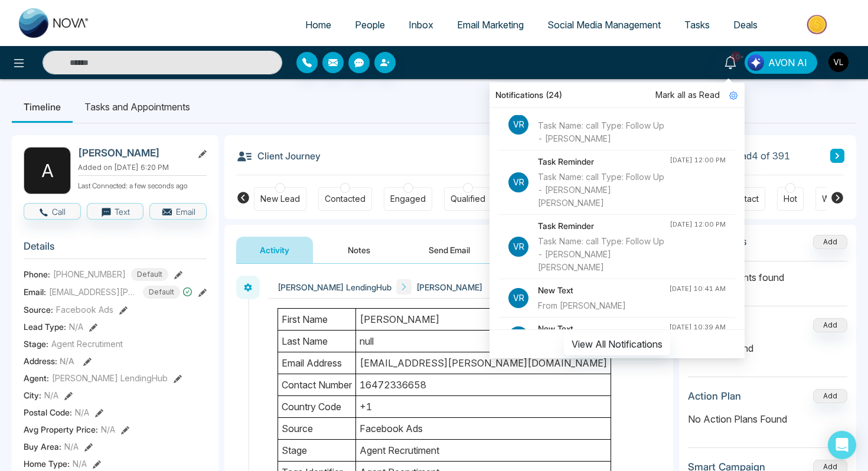 This screenshot has width=868, height=471. I want to click on span: Lead Type:, so click(45, 326).